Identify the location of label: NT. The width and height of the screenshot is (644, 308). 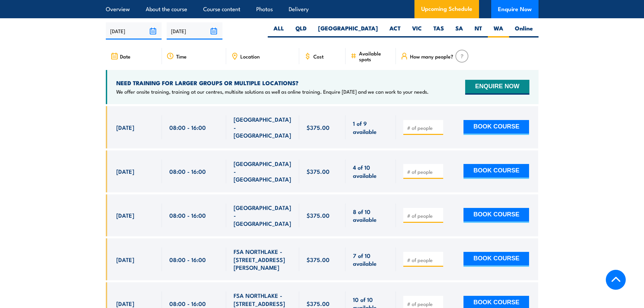
(479, 31).